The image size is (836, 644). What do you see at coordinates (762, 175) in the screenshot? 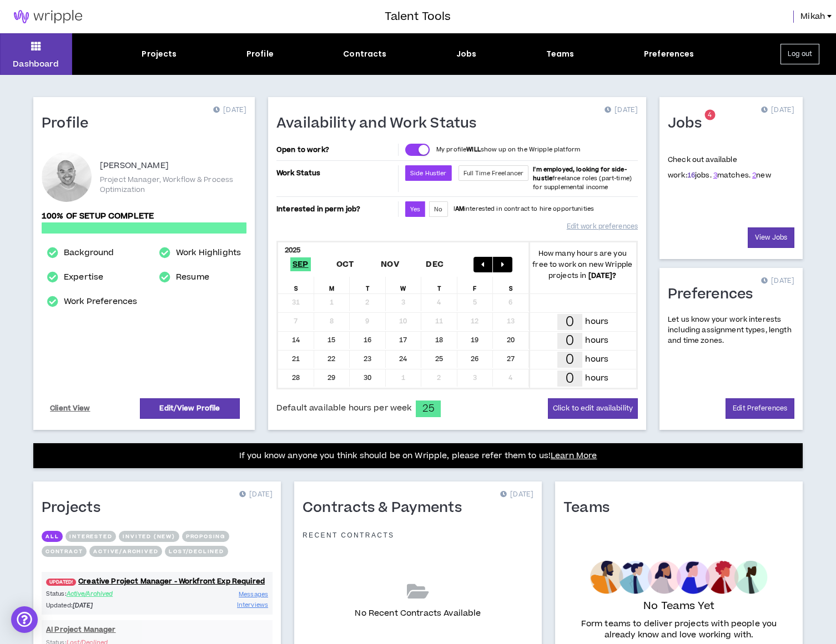
I see `span: new` at bounding box center [762, 175].